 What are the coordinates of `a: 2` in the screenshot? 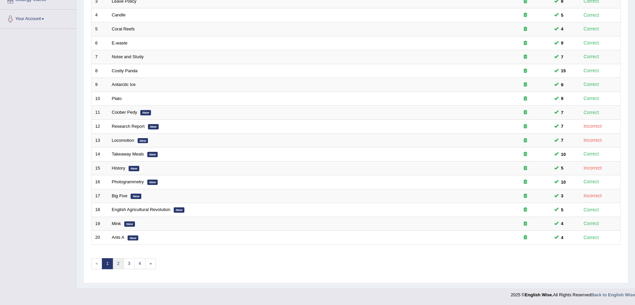 It's located at (118, 263).